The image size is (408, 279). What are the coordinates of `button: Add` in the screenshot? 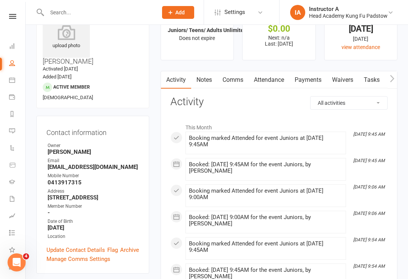 It's located at (178, 12).